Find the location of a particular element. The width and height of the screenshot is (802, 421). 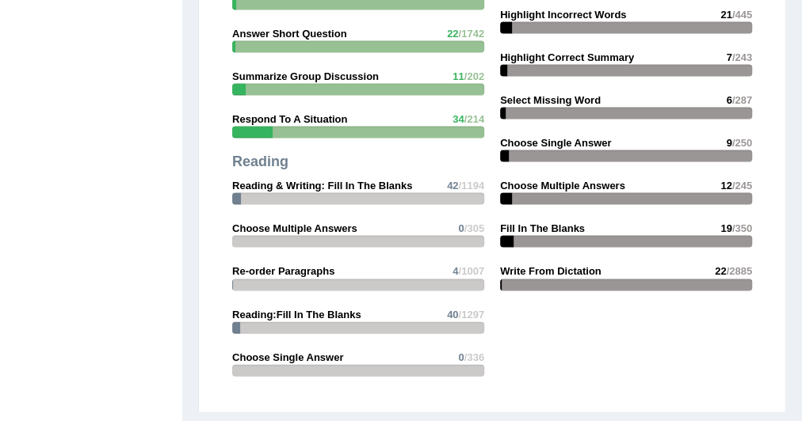

span: 4 is located at coordinates (455, 271).